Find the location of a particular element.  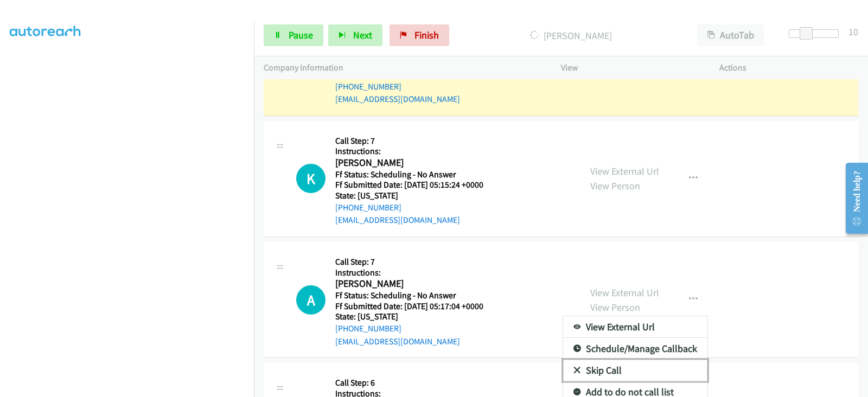

div: Open Resource Center is located at coordinates (20, 43).